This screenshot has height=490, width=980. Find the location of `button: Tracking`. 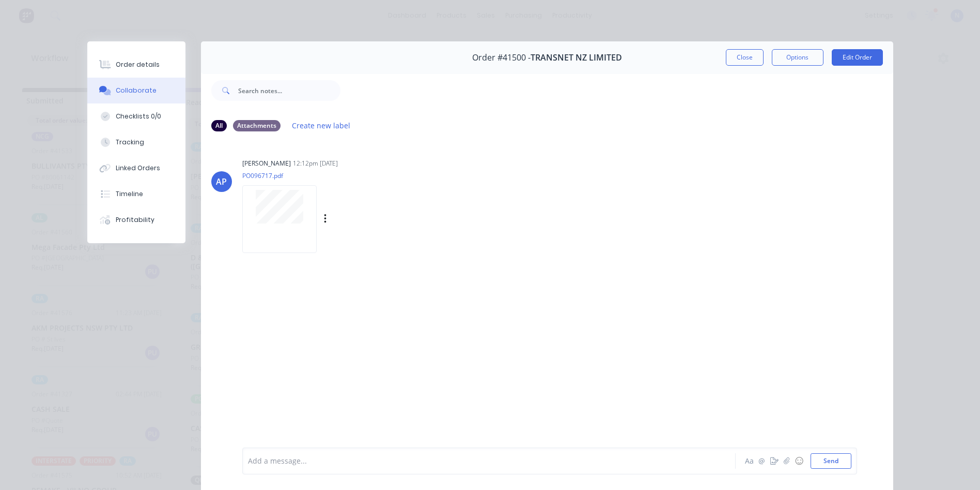

button: Tracking is located at coordinates (136, 142).